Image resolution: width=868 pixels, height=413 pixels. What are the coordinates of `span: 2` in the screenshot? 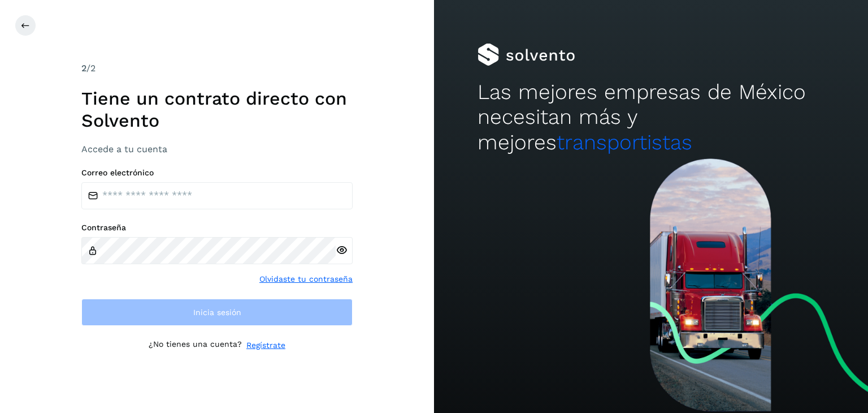 It's located at (84, 68).